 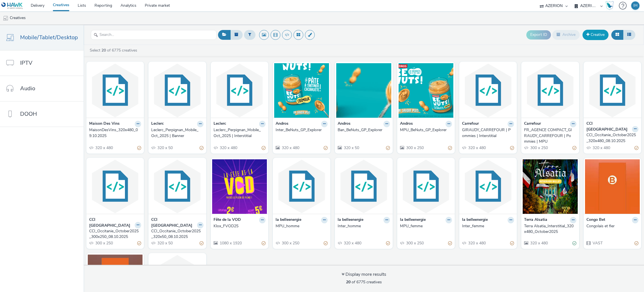 What do you see at coordinates (487, 133) in the screenshot?
I see `div: GIRAUDY_CARREFOUR | Pommies | Interstitial` at bounding box center [487, 133].